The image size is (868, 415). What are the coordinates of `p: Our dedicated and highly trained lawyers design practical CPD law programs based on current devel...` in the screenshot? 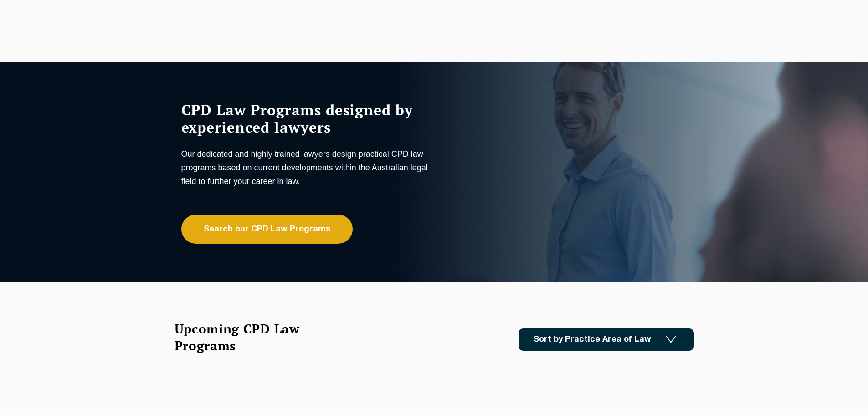 It's located at (307, 168).